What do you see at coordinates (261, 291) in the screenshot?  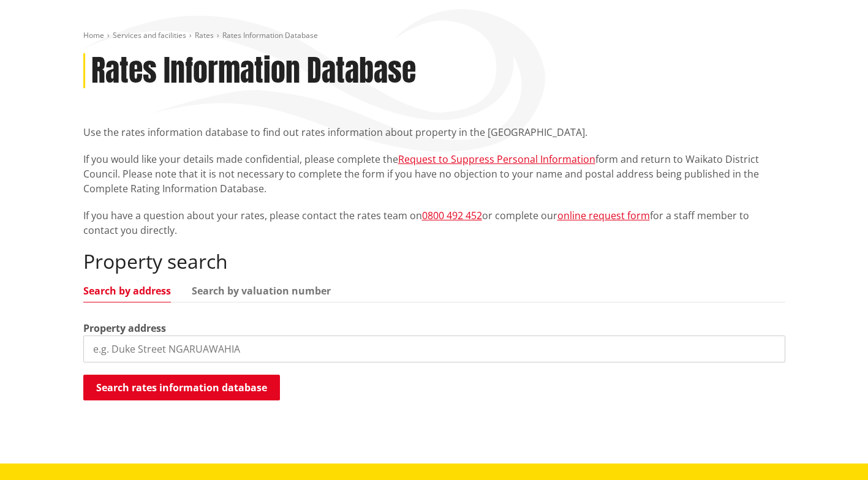 I see `a: Search by valuation number` at bounding box center [261, 291].